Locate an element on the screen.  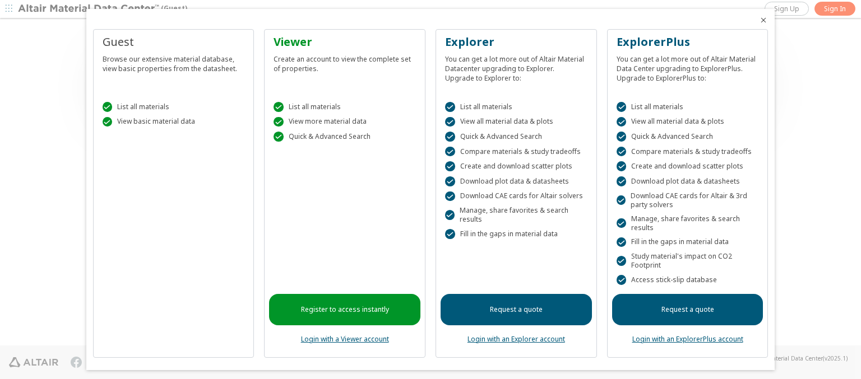
div: You can get a lot more out of Altair Material Datacenter upgrading to Explorer. Upgrade to Explor... is located at coordinates (516, 66).